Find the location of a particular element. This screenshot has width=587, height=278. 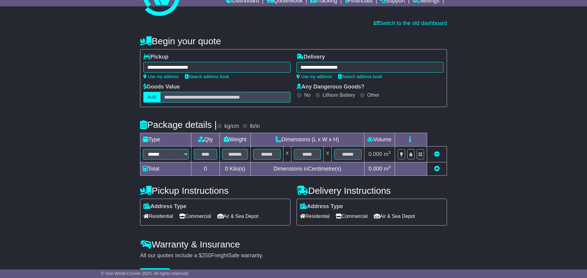

label: Lithium Battery is located at coordinates (339, 95).